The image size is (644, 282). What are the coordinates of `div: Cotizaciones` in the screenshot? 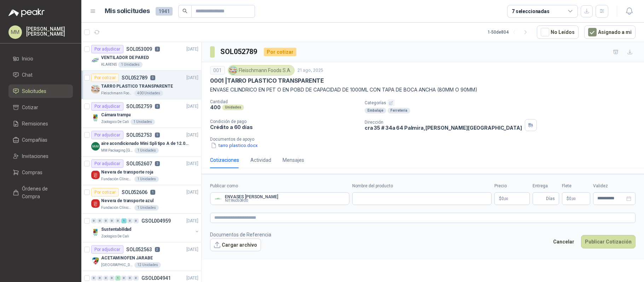 It's located at (225, 160).